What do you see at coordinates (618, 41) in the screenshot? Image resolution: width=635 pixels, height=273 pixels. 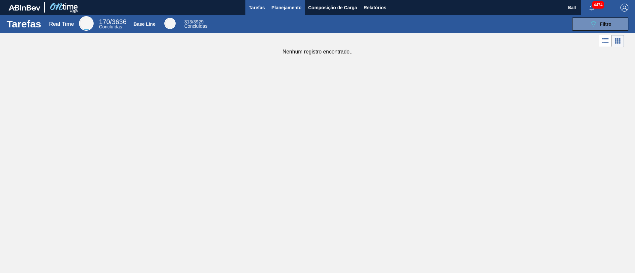 I see `div: Visão em Cards` at bounding box center [618, 41].